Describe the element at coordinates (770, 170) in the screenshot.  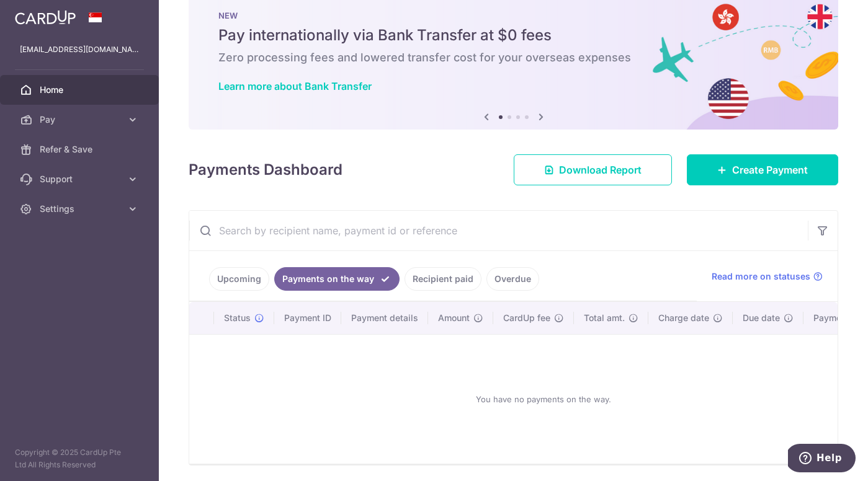
I see `span: Create Payment` at that location.